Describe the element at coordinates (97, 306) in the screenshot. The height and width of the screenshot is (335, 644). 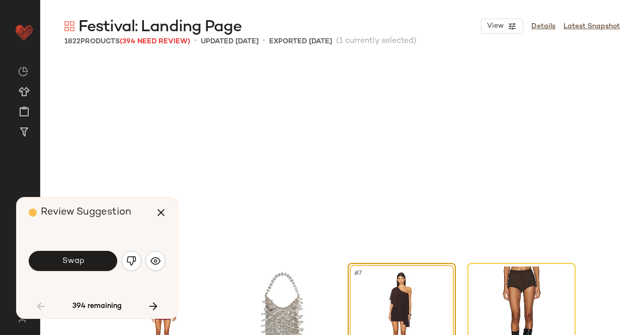
I see `span: 394 remaining` at that location.